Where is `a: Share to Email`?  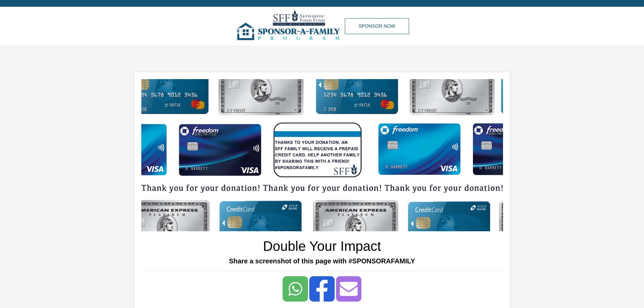 a: Share to Email is located at coordinates (349, 289).